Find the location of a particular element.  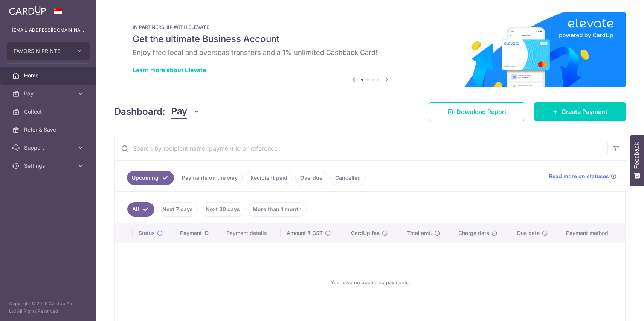

span: Charge date is located at coordinates (474, 233).